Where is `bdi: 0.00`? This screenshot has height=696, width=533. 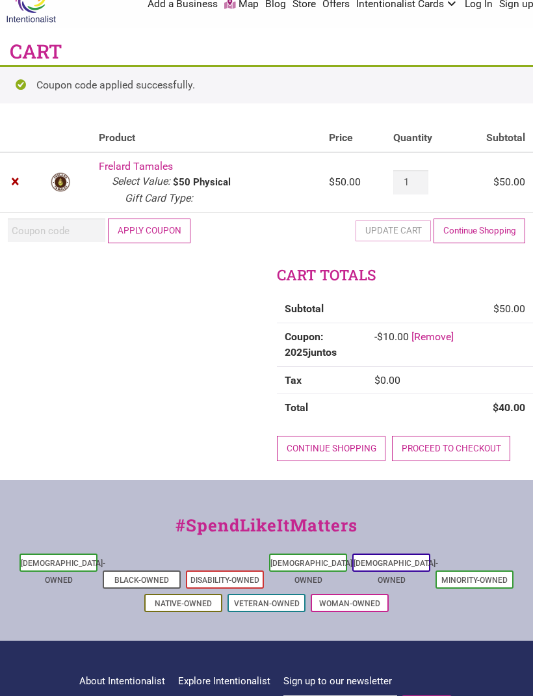
bdi: 0.00 is located at coordinates (388, 380).